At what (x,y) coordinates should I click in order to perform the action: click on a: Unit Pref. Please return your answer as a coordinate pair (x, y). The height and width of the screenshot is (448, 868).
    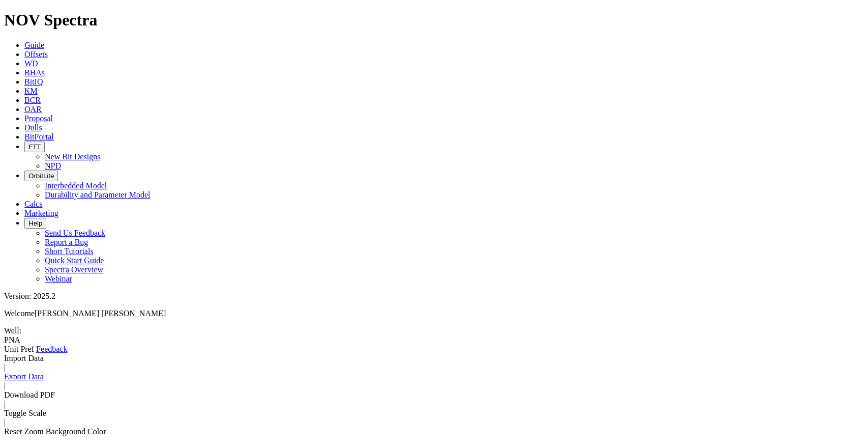
    Looking at the image, I should click on (19, 349).